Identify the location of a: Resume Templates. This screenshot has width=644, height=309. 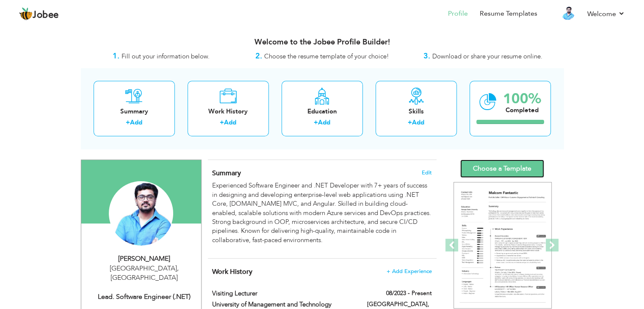
(508, 13).